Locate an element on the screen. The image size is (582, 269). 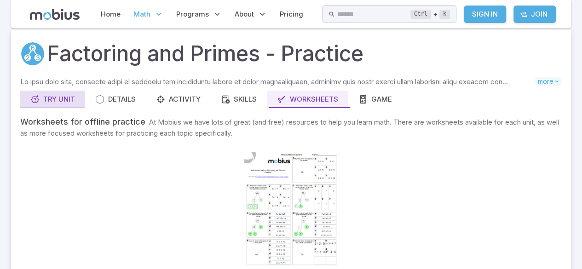
kbd: Ctrl is located at coordinates (420, 14).